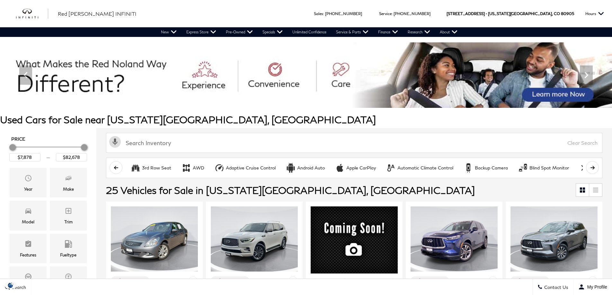  What do you see at coordinates (354, 143) in the screenshot?
I see `input: Search Inventory` at bounding box center [354, 143].